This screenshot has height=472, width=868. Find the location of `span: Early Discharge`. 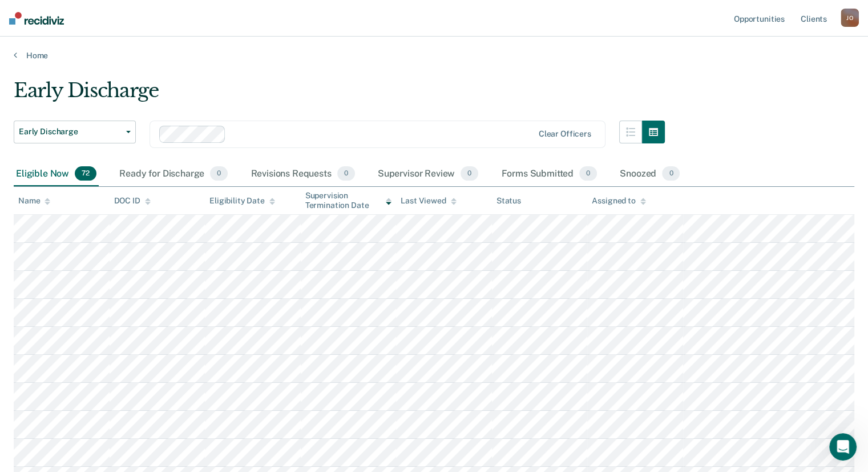

span: Early Discharge is located at coordinates (70, 131).